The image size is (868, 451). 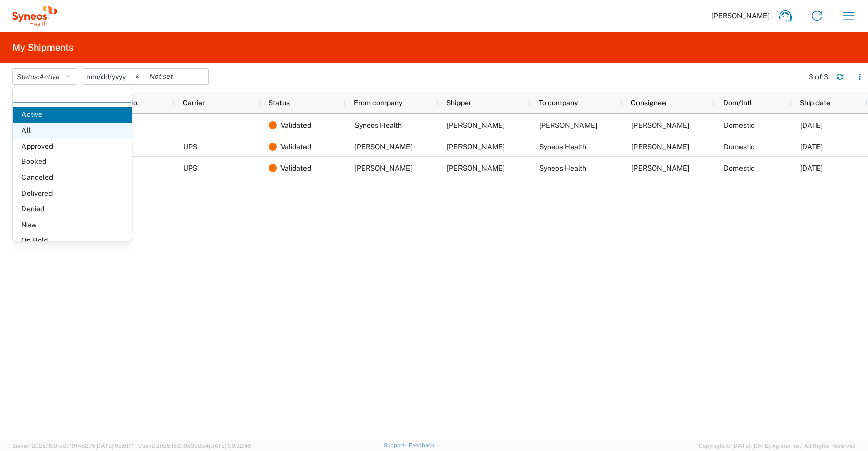 What do you see at coordinates (45, 77) in the screenshot?
I see `button: Status:Active` at bounding box center [45, 77].